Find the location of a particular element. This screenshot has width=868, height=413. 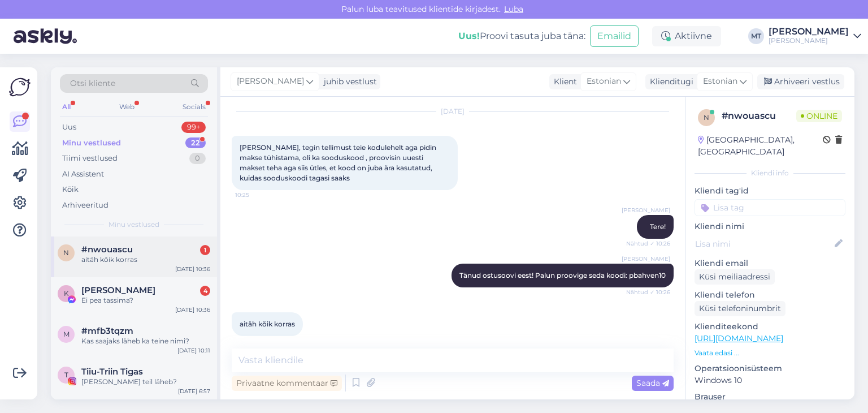

span: Saada is located at coordinates (652, 383).